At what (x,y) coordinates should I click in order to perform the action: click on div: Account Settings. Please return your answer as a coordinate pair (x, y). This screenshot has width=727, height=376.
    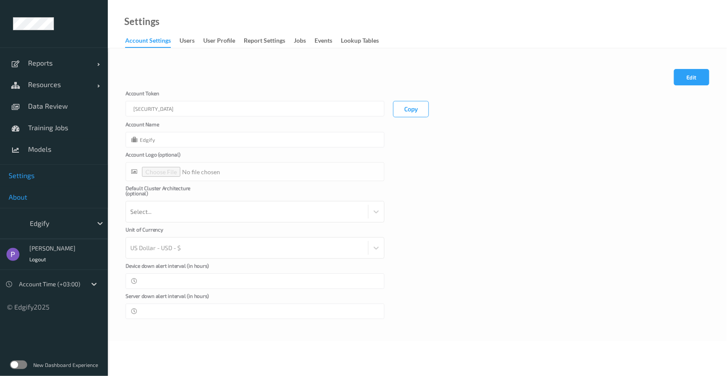
    Looking at the image, I should click on (148, 42).